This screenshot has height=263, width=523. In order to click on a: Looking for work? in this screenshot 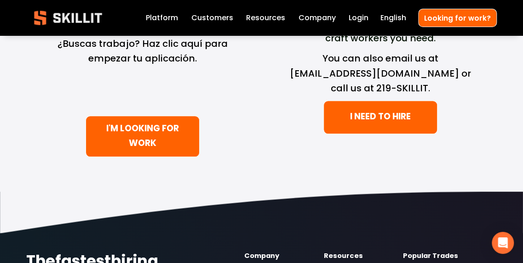, I will do `click(457, 17)`.